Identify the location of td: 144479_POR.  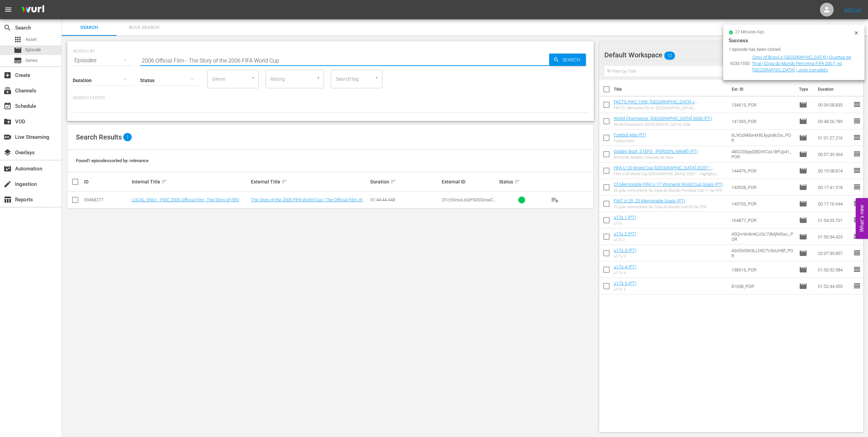
(763, 171).